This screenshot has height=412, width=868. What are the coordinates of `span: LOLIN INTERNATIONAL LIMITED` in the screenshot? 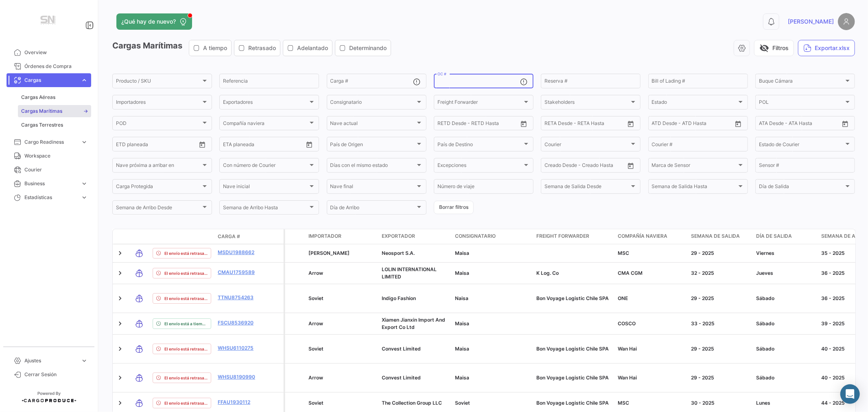 It's located at (409, 273).